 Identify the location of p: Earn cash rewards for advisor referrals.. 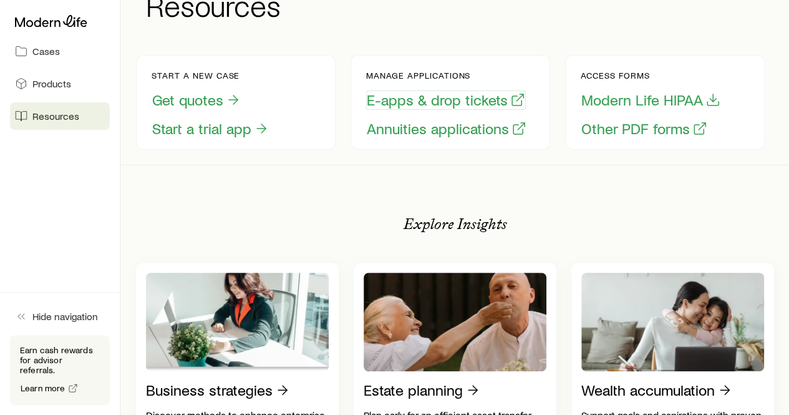
(60, 360).